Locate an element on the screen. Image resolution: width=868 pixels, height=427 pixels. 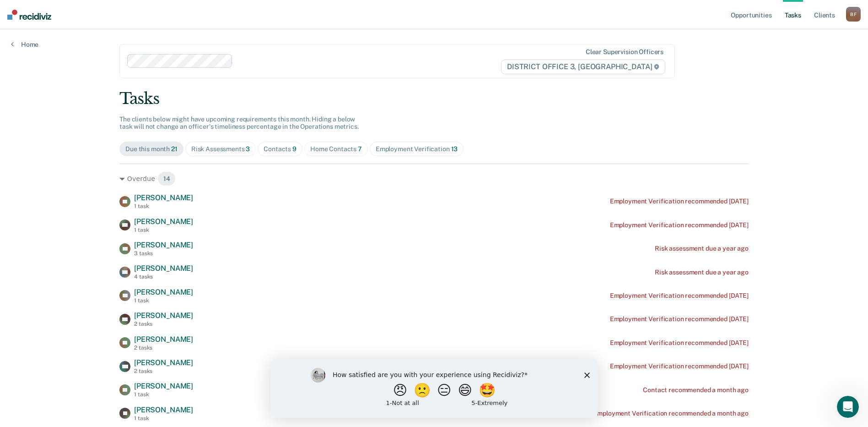
button: 5 is located at coordinates (217, 31).